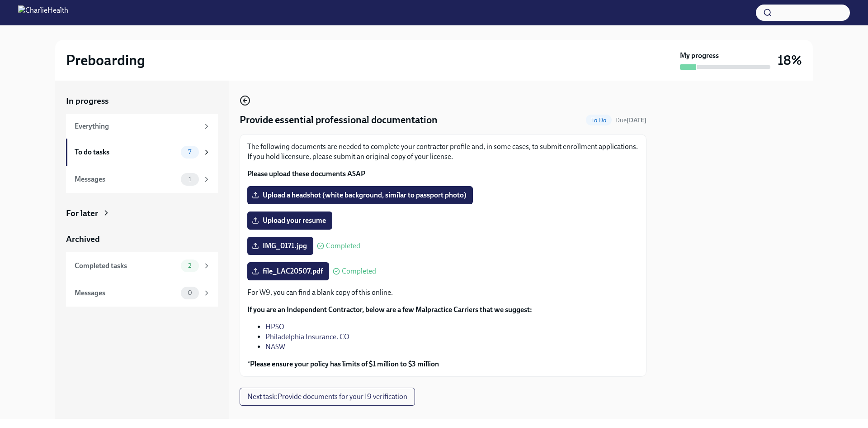 The width and height of the screenshot is (868, 428). What do you see at coordinates (345, 363) in the screenshot?
I see `strong: Please ensure your policy has limits of $1 million to $3 million` at bounding box center [345, 363].